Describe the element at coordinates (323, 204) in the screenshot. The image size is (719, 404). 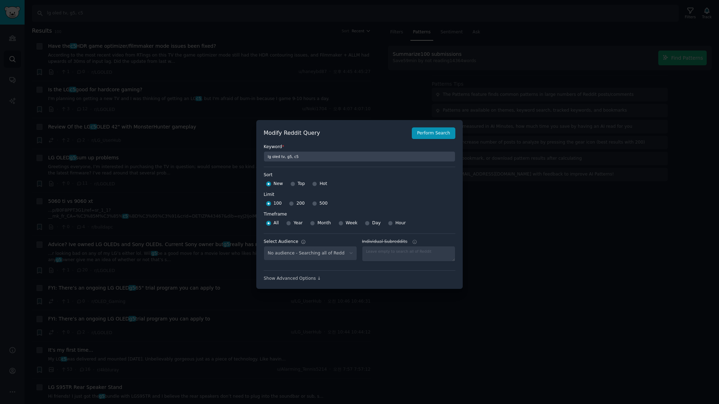
I see `span: 500` at that location.